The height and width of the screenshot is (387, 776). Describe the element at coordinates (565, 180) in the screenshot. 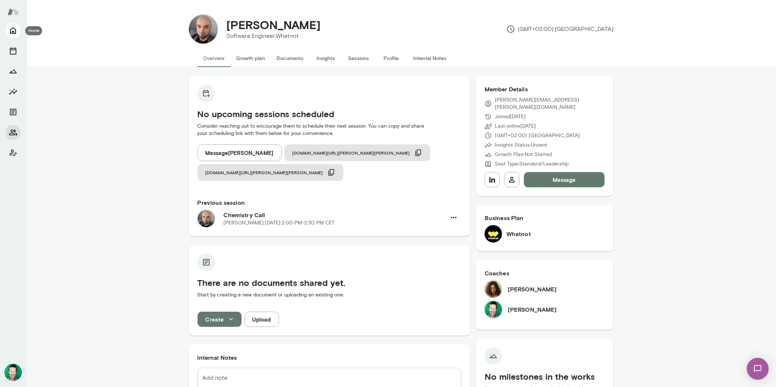

I see `button: Message` at that location.